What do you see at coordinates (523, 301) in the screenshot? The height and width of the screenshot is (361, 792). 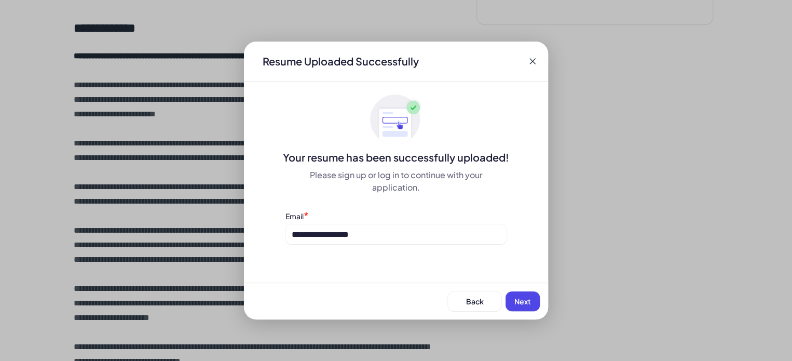 I see `button: Next` at bounding box center [523, 301].